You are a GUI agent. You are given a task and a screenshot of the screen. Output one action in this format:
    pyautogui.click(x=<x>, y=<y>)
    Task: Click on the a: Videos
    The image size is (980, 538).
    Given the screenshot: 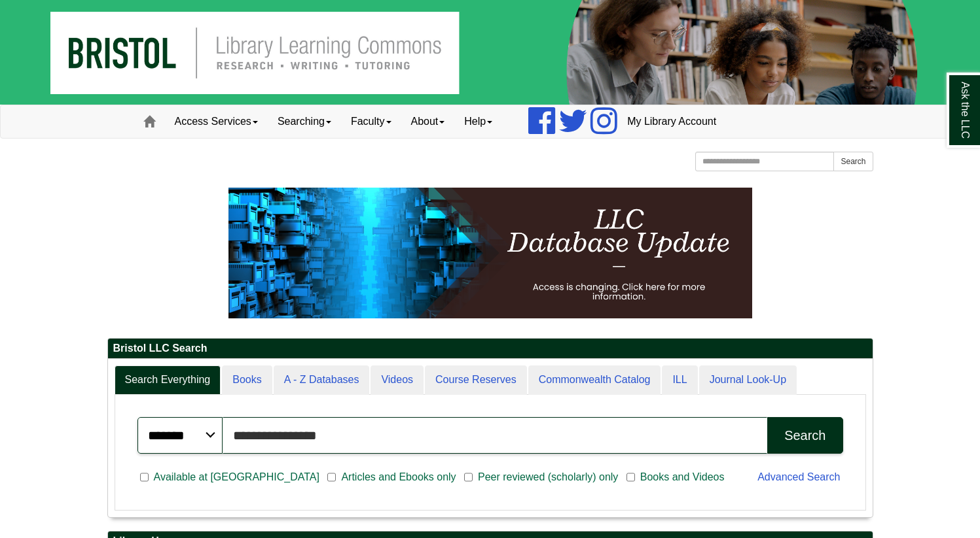 What is the action you would take?
    pyautogui.click(x=397, y=381)
    